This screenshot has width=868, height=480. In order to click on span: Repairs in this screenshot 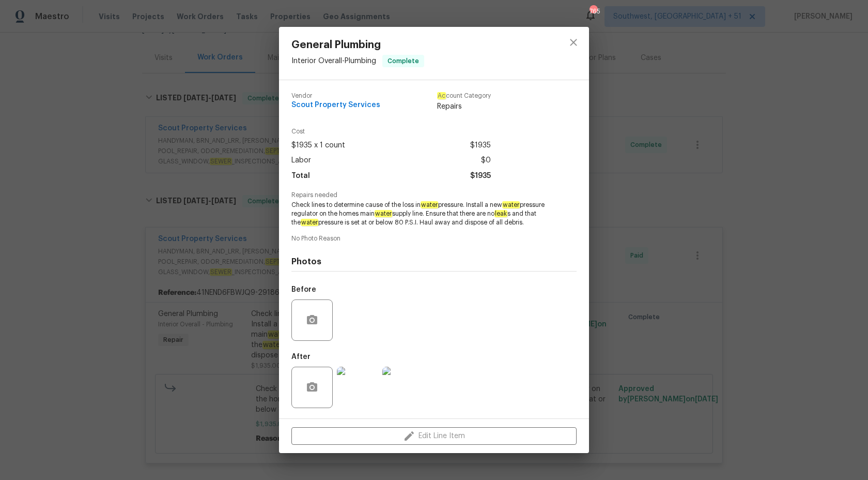, I will do `click(464, 107)`.